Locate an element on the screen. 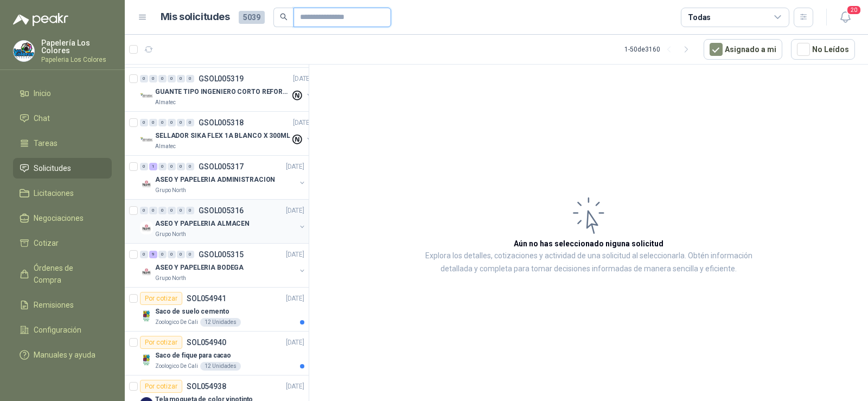 This screenshot has height=401, width=868. p: GSOL005315 is located at coordinates (221, 255).